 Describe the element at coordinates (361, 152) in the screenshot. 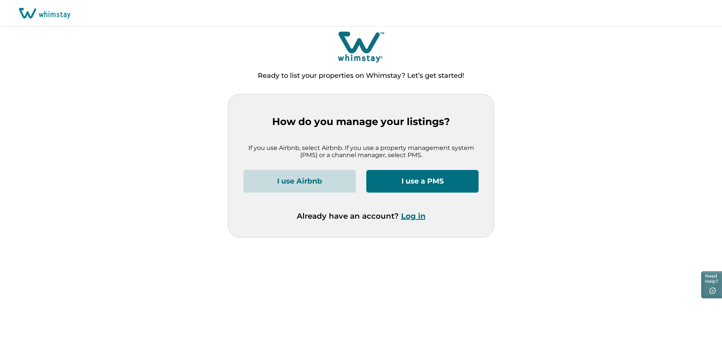

I see `p: If you use Airbnb, select Airbnb. If you use a property management system (PMS) or a channel mana...` at that location.